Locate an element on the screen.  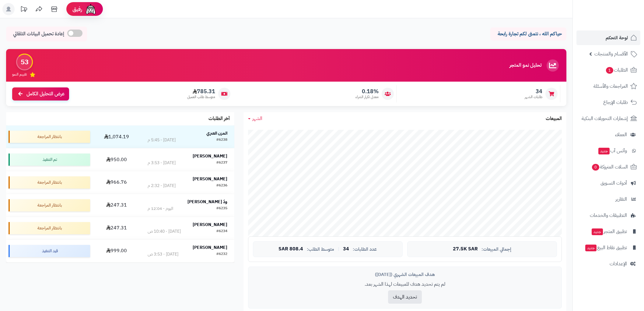
span: 808.4 SAR is located at coordinates (291, 249).